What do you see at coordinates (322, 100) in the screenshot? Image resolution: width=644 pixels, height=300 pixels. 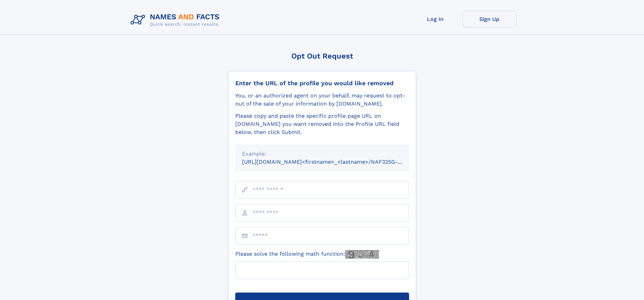 I see `div: You, or an authorized agent on your behalf, may request to opt-out of the sale of your informatio...` at bounding box center [322, 100].